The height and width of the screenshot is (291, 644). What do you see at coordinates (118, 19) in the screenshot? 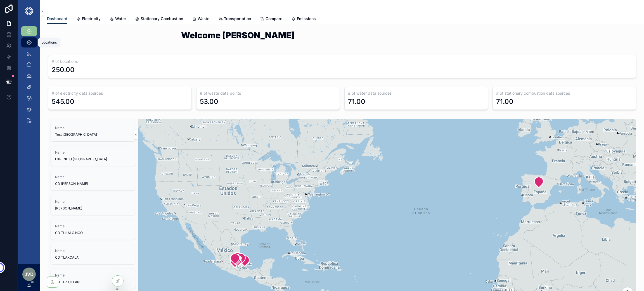
I see `a: Water` at bounding box center [118, 19].